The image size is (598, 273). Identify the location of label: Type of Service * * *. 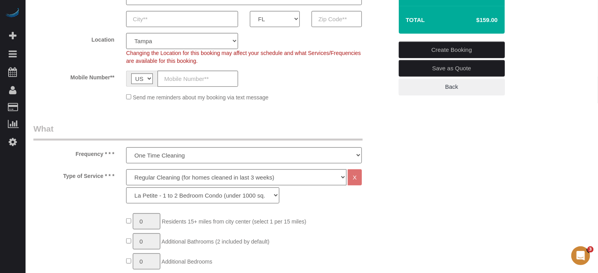
(74, 174).